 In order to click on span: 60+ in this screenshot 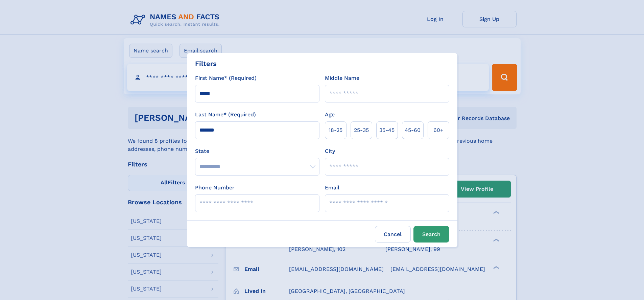, I will do `click(438, 130)`.